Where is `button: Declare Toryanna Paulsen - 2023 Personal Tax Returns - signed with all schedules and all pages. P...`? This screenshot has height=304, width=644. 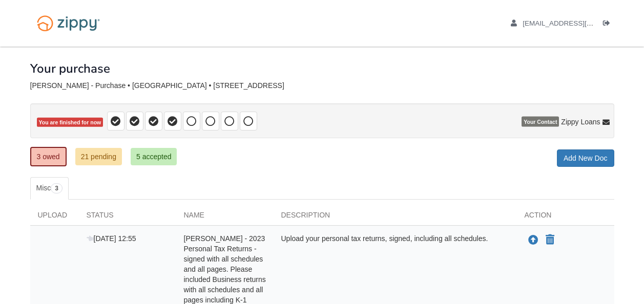 button: Declare Toryanna Paulsen - 2023 Personal Tax Returns - signed with all schedules and all pages. P... is located at coordinates (550, 240).